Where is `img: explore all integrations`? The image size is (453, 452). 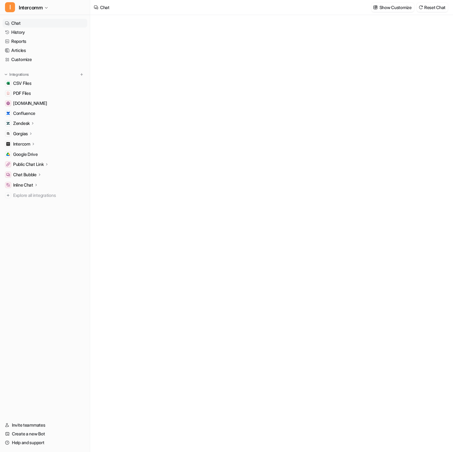 img: explore all integrations is located at coordinates (8, 195).